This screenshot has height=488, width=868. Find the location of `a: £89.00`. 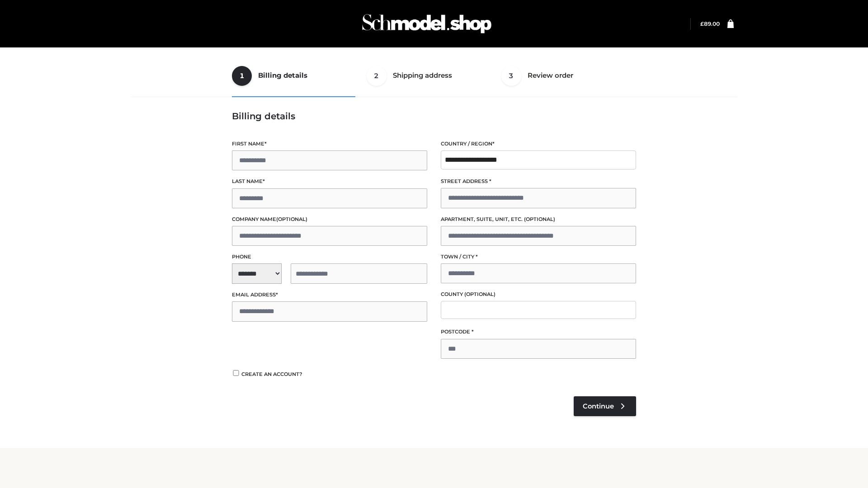

a: £89.00 is located at coordinates (709, 24).